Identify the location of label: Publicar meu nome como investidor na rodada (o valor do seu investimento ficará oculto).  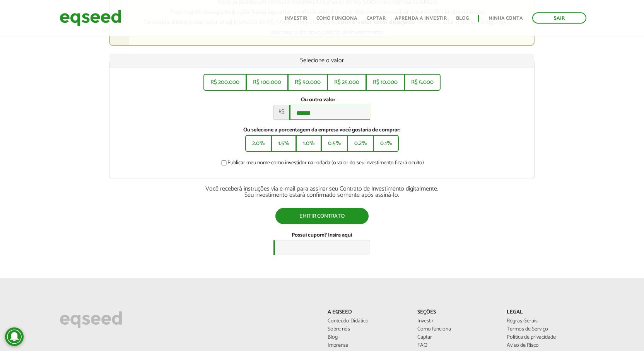
(322, 164).